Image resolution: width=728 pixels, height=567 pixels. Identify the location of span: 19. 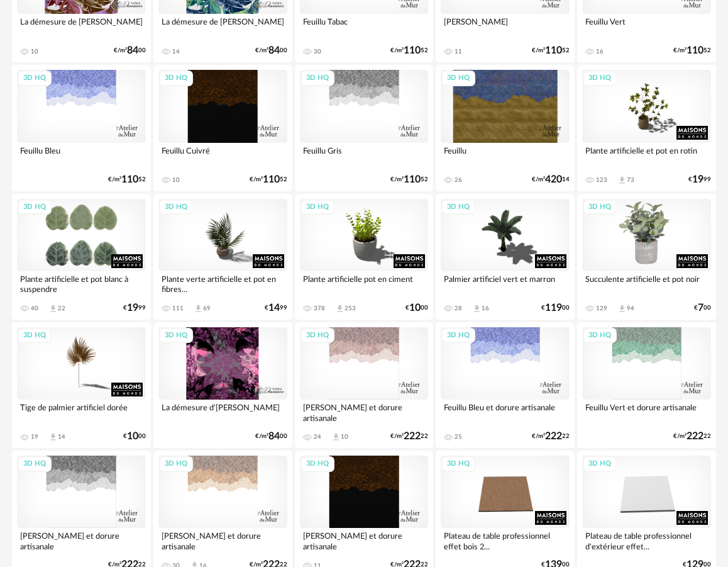
(698, 180).